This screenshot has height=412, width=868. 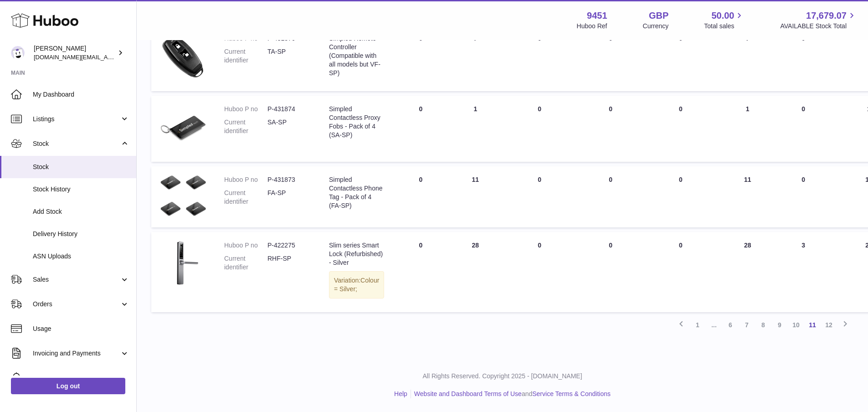 I want to click on a: 50.00 Total sales, so click(x=724, y=20).